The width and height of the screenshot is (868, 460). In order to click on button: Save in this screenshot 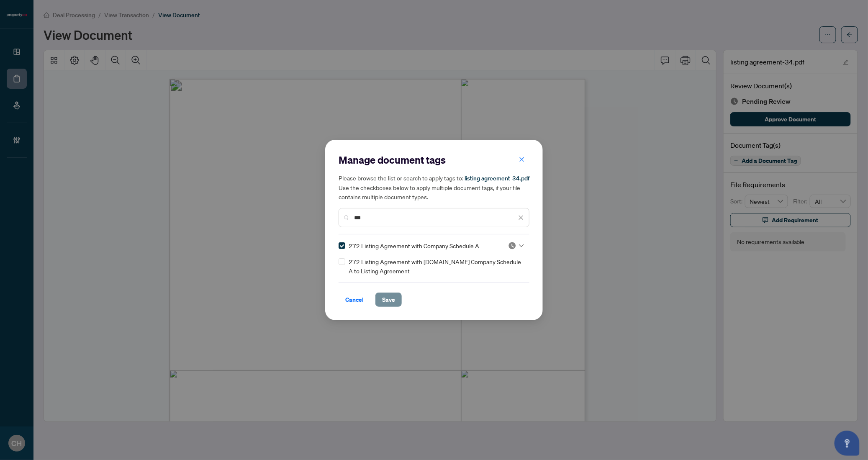, I will do `click(388, 300)`.